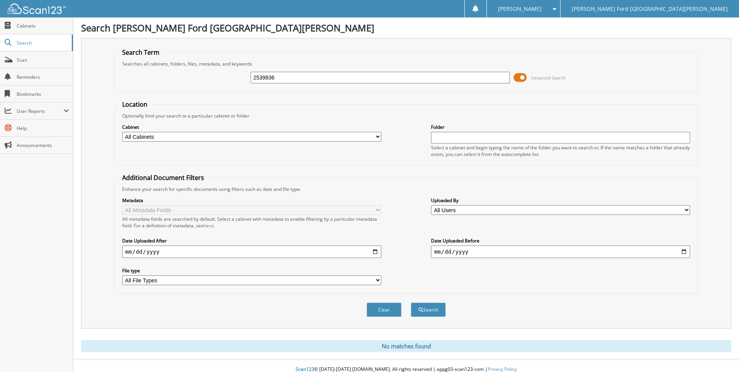 The image size is (739, 372). I want to click on div: Select a cabinet and begin typing the name of the folder you want to search in. If the name match..., so click(560, 151).